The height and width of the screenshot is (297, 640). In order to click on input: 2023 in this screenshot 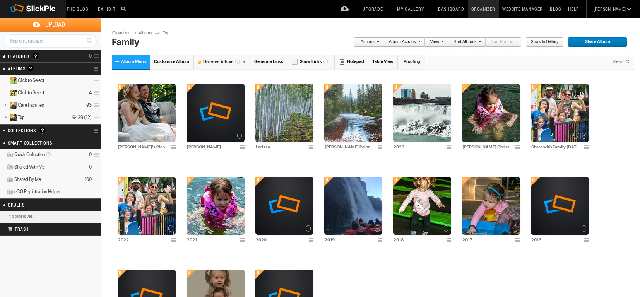, I will do `click(419, 147)`.